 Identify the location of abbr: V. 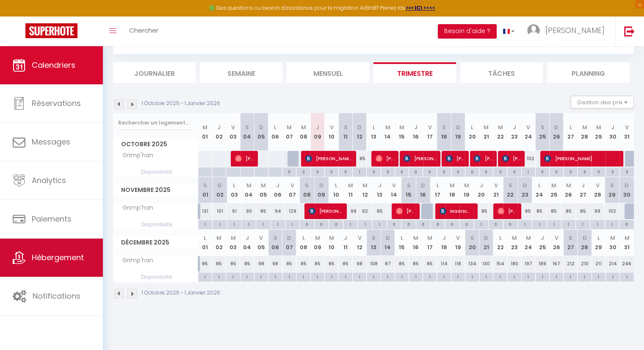
(598, 185).